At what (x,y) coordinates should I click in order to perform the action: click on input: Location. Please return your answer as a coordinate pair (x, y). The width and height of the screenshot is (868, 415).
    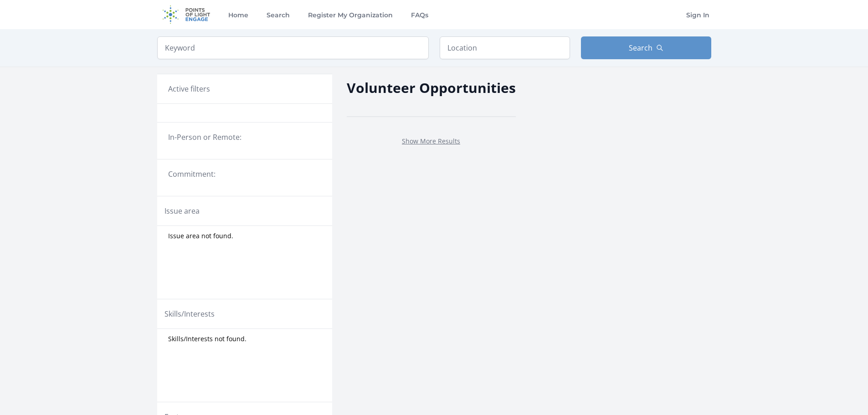
    Looking at the image, I should click on (505, 48).